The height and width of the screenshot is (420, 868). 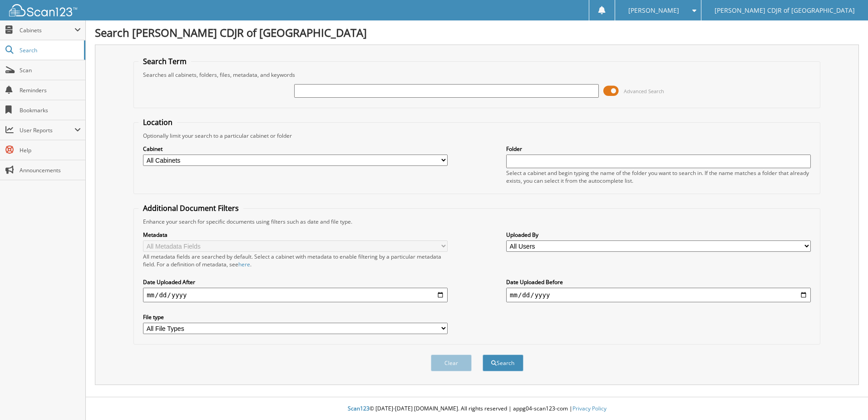 I want to click on legend: Search Term, so click(x=165, y=61).